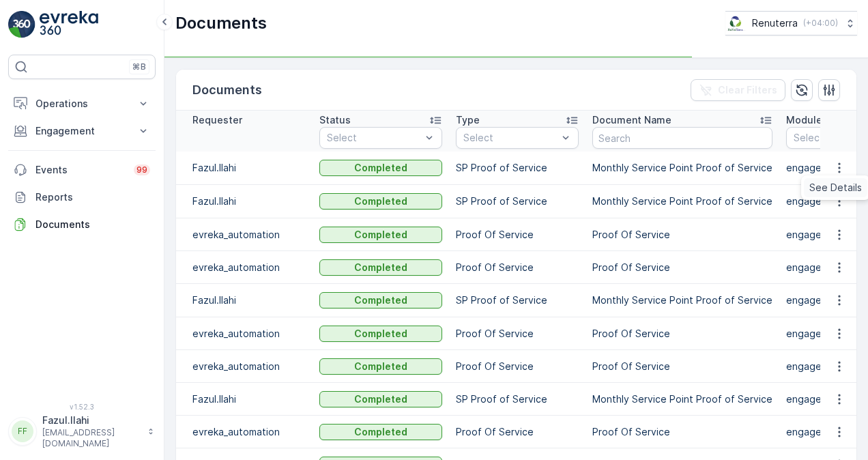  What do you see at coordinates (738, 90) in the screenshot?
I see `button: Clear Filters` at bounding box center [738, 90].